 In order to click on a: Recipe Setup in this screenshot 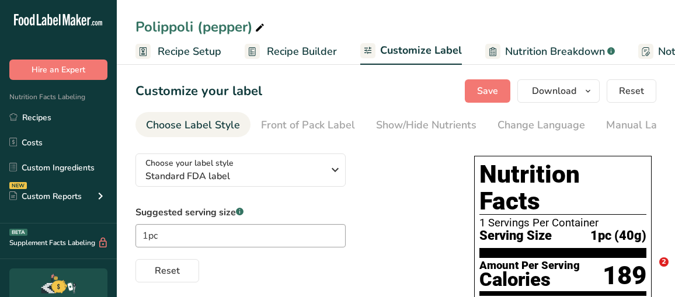, I will do `click(178, 51)`.